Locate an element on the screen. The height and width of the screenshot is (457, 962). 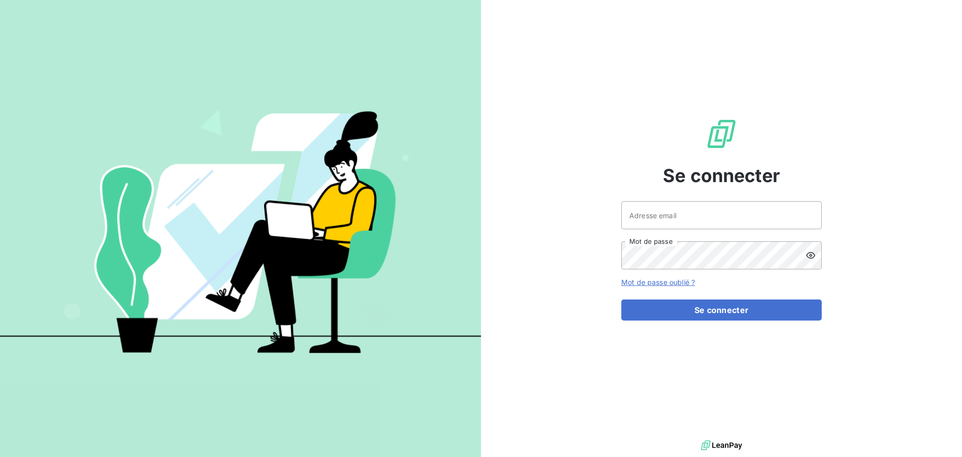
img: logo is located at coordinates (722, 445).